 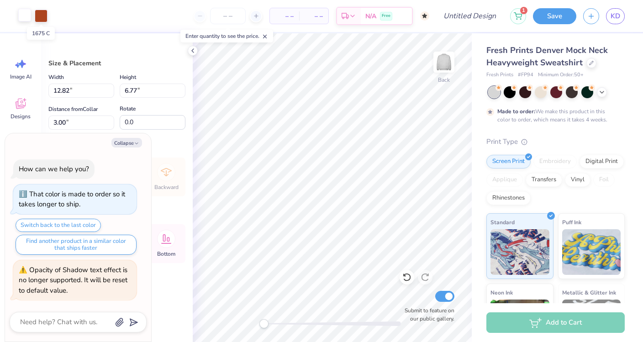 I want to click on div: Enter quantity to see the price., so click(x=226, y=36).